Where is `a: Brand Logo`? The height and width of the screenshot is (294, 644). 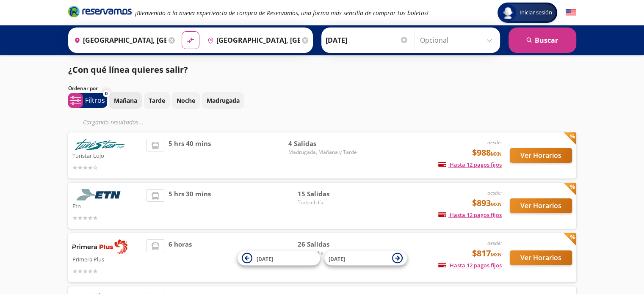
a: Brand Logo is located at coordinates (100, 12).